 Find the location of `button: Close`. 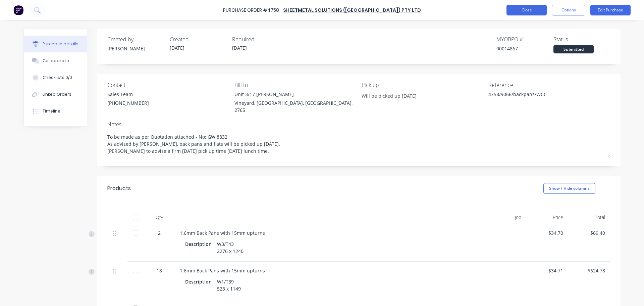

button: Close is located at coordinates (527, 10).